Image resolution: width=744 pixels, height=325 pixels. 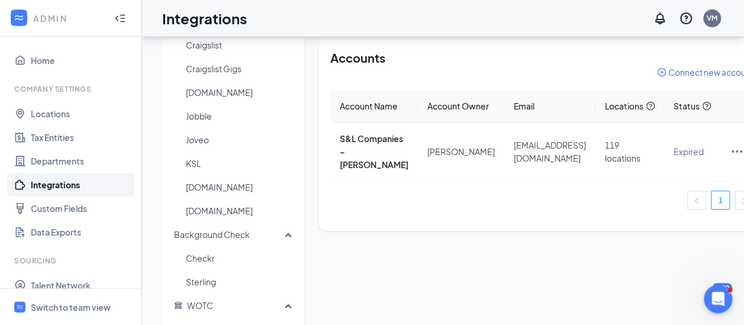 I want to click on span: 119 locations, so click(x=622, y=151).